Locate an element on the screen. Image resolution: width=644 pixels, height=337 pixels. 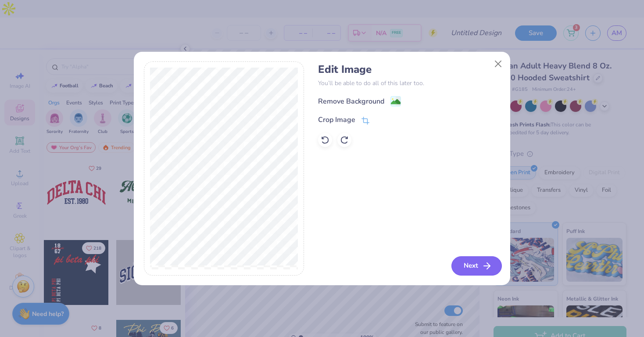
div: Crop Image is located at coordinates (337, 120).